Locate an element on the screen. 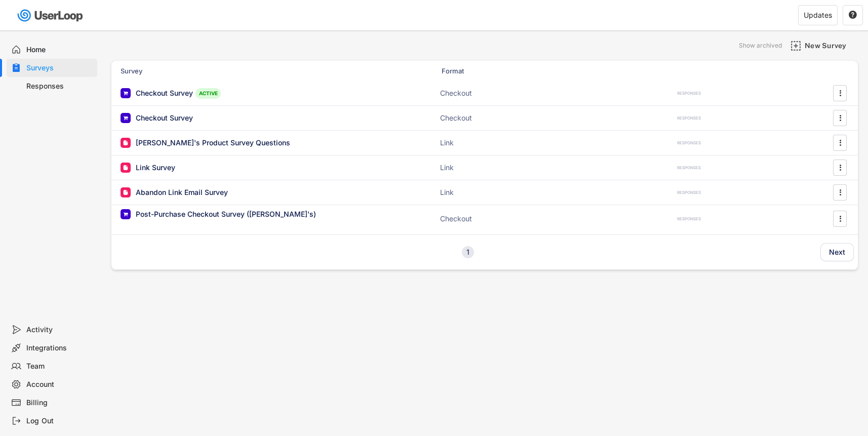 The height and width of the screenshot is (436, 868). button: Next is located at coordinates (837, 252).